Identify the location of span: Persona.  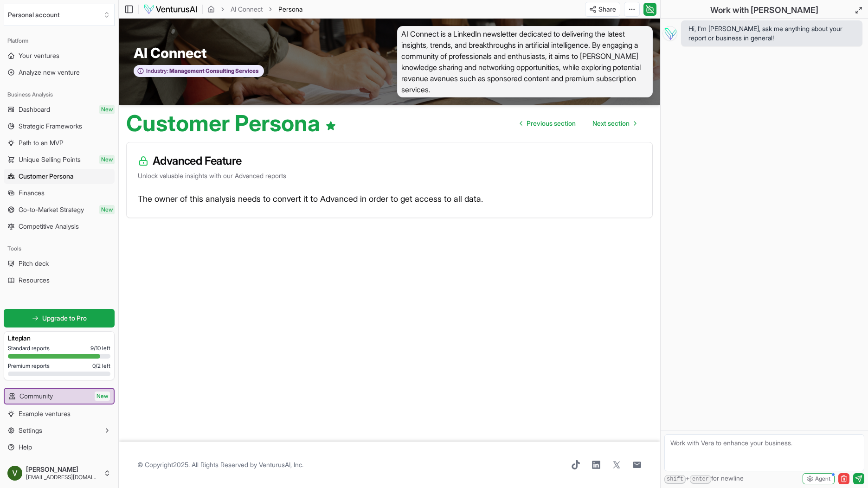
(291, 9).